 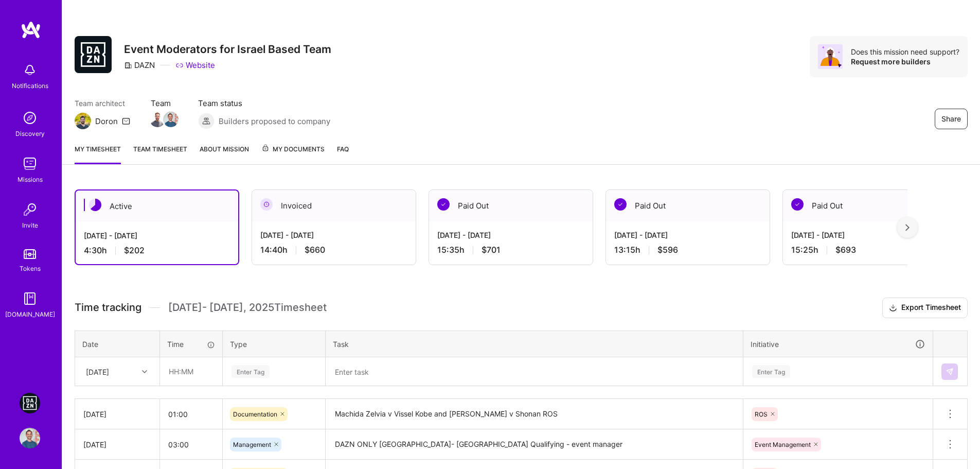 I want to click on span: $660, so click(x=315, y=249).